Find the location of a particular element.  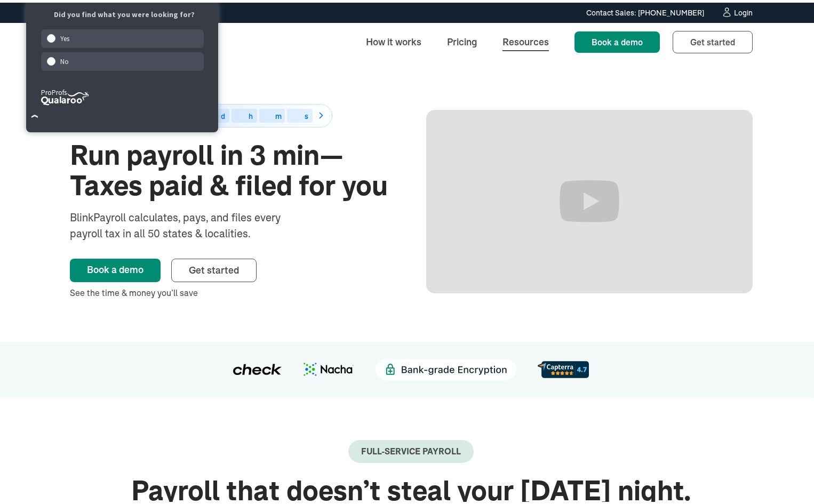

a: How it works is located at coordinates (394, 39).